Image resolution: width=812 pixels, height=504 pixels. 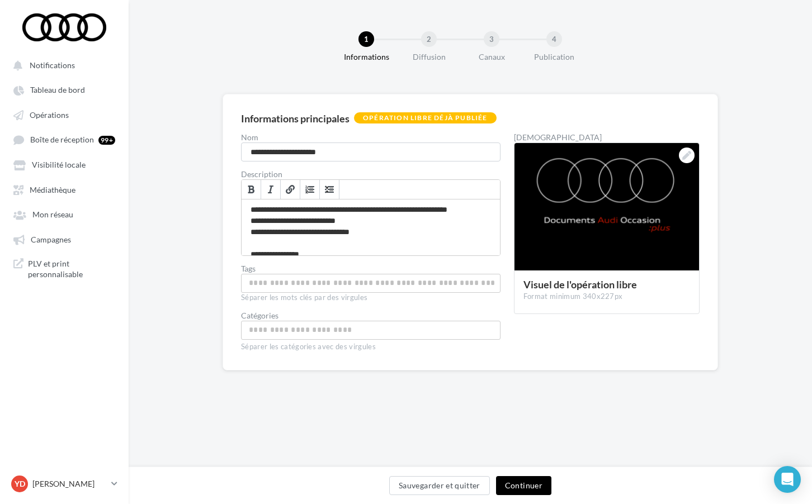 What do you see at coordinates (49, 115) in the screenshot?
I see `span: Opérations` at bounding box center [49, 115].